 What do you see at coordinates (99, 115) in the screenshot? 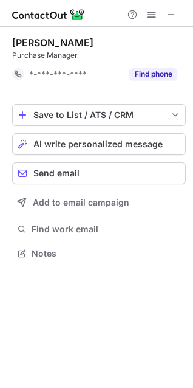
I see `button: save-profile-one-click` at bounding box center [99, 115].